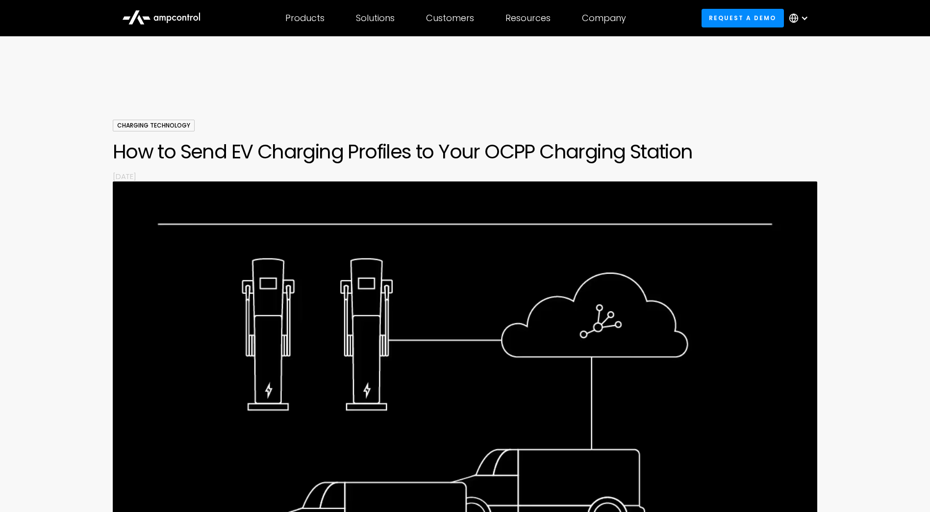  What do you see at coordinates (528, 18) in the screenshot?
I see `div: Resources` at bounding box center [528, 18].